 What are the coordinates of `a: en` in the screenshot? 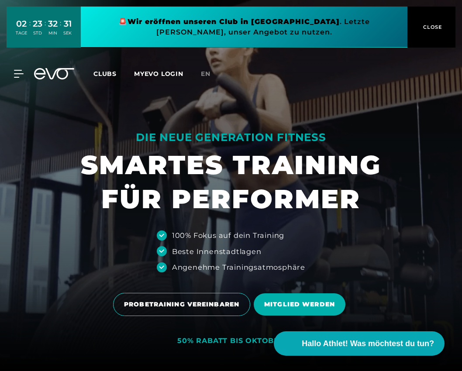 It's located at (211, 74).